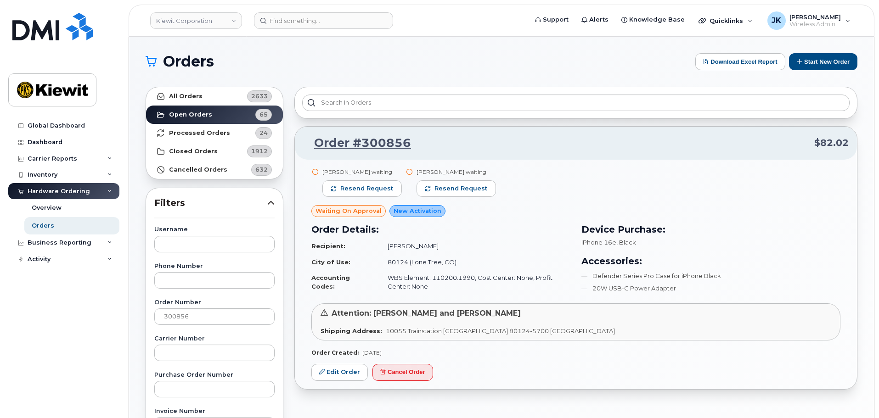  I want to click on button: Download Excel Report, so click(740, 62).